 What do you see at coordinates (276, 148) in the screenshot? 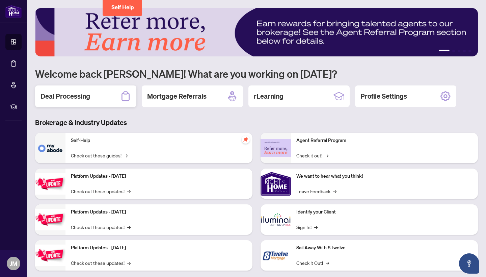
I see `img: Agent Referral Program` at bounding box center [276, 148].